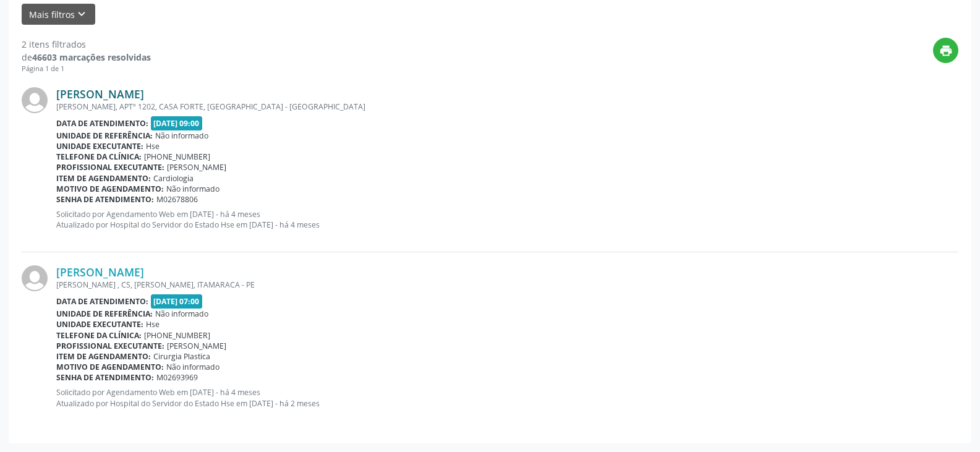 The height and width of the screenshot is (452, 980). What do you see at coordinates (86, 44) in the screenshot?
I see `div: 2 itens filtrados` at bounding box center [86, 44].